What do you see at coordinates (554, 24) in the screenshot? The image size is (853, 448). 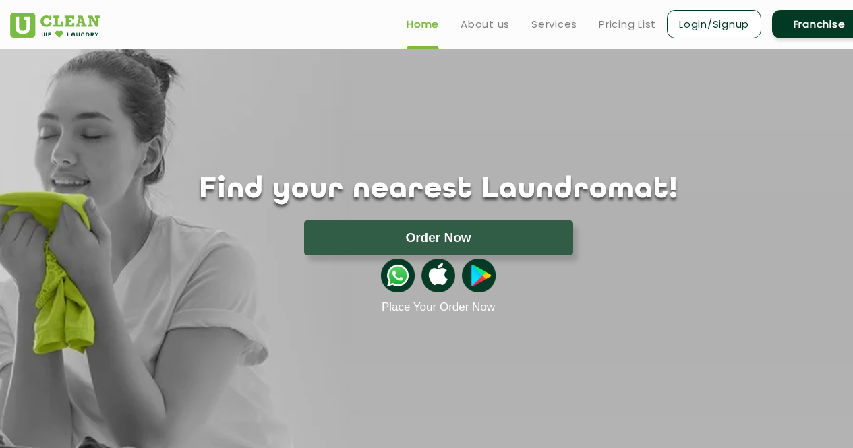 I see `a: Services` at bounding box center [554, 24].